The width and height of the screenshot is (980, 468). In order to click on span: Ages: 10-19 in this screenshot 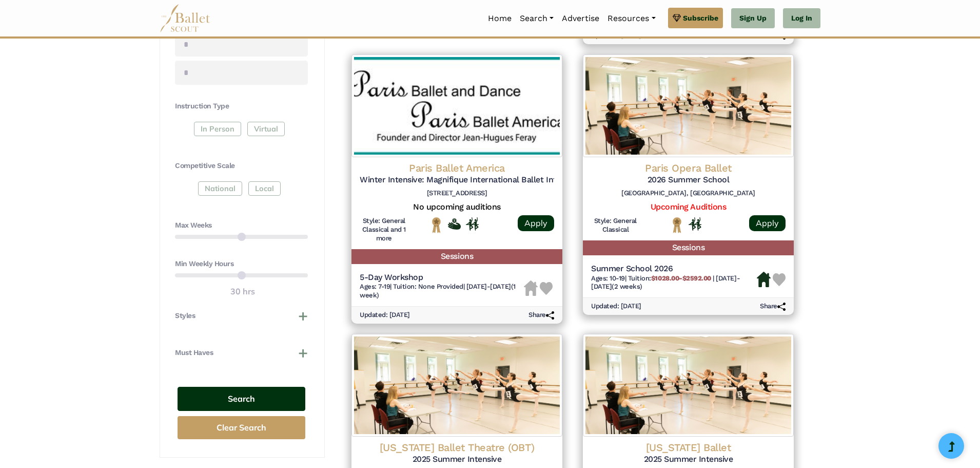, I will do `click(608, 278)`.